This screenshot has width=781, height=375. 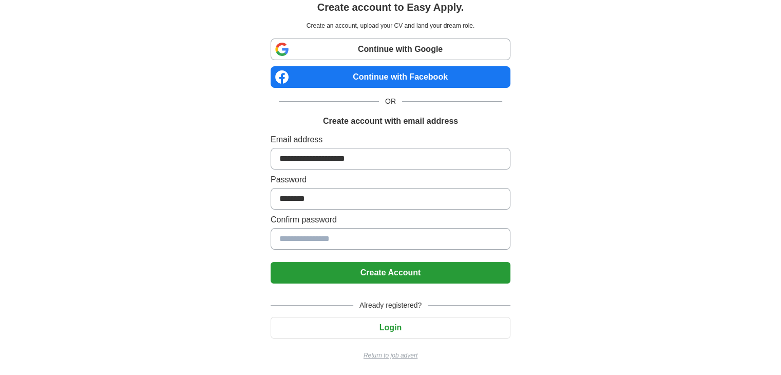 What do you see at coordinates (390, 49) in the screenshot?
I see `a: Continue with Google` at bounding box center [390, 49].